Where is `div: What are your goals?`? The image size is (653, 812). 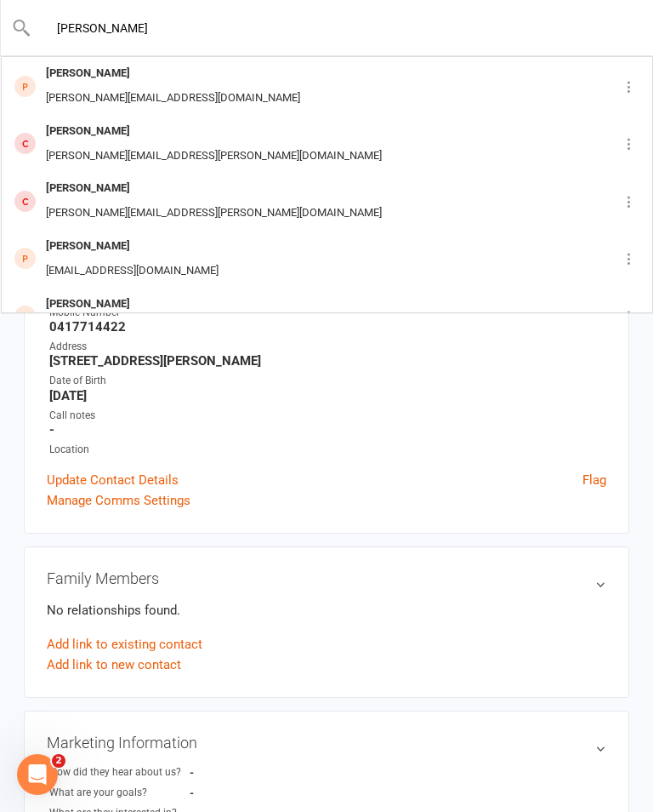
div: What are your goals? is located at coordinates (119, 792).